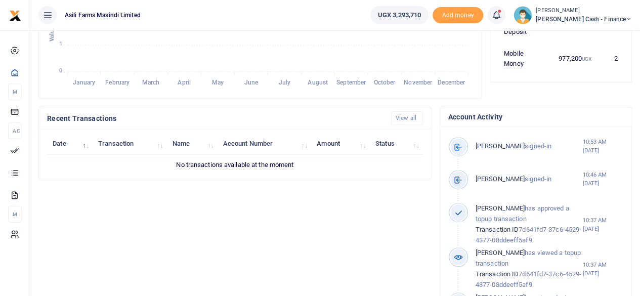 This screenshot has height=296, width=640. Describe the element at coordinates (458, 15) in the screenshot. I see `li: Toup your wallet` at that location.